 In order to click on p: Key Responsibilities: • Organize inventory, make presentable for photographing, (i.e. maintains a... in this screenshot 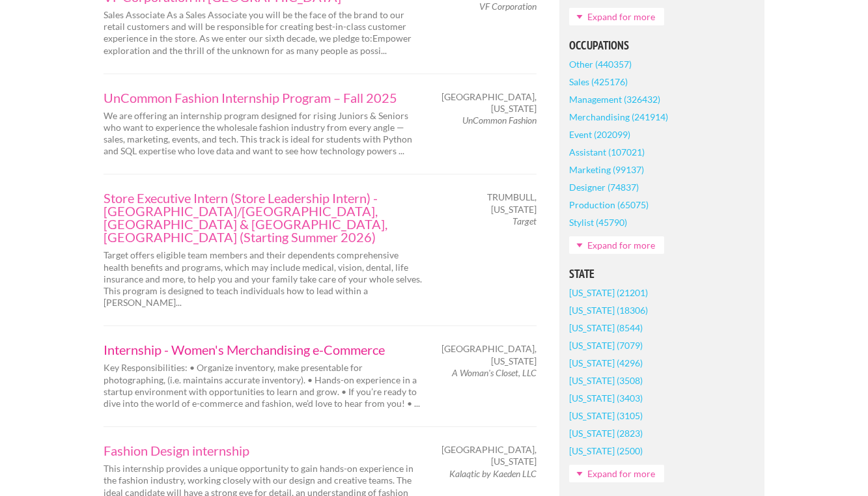, I will do `click(263, 386)`.